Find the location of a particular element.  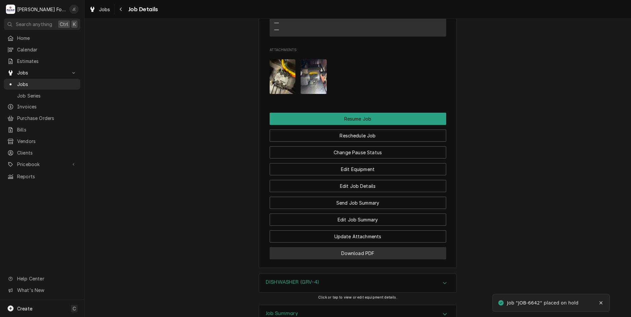

button: Update Attachments is located at coordinates (358, 237).